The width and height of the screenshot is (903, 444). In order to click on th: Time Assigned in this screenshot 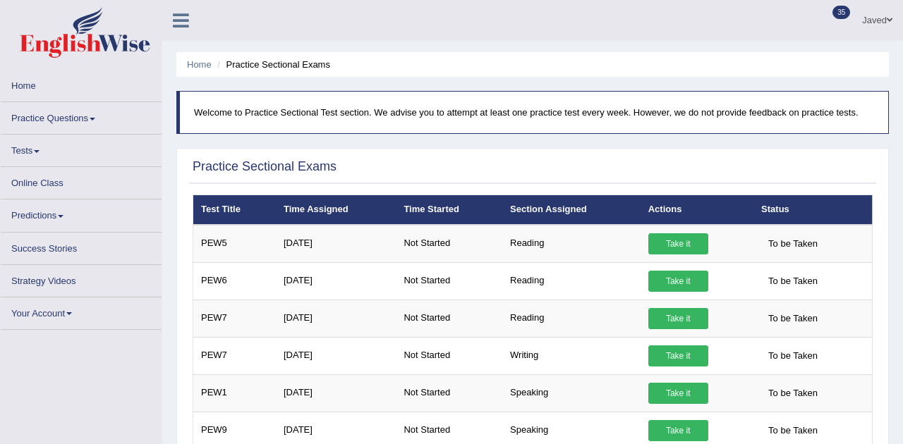, I will do `click(336, 210)`.